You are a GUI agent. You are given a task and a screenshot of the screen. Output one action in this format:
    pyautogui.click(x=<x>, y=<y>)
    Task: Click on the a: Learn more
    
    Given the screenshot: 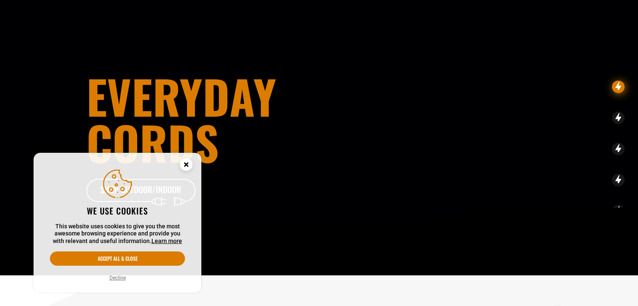 What is the action you would take?
    pyautogui.click(x=166, y=241)
    